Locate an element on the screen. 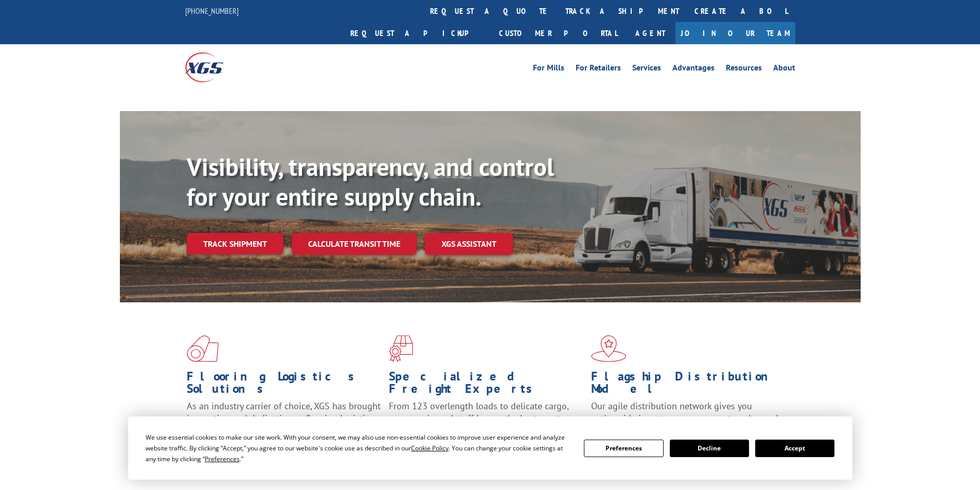 The height and width of the screenshot is (490, 980). a: Advantages is located at coordinates (694, 69).